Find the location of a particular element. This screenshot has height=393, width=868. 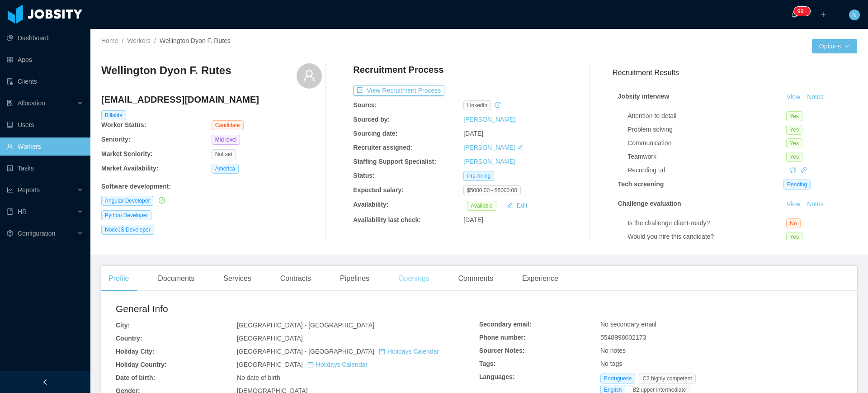

span: Candidate is located at coordinates (228, 125).